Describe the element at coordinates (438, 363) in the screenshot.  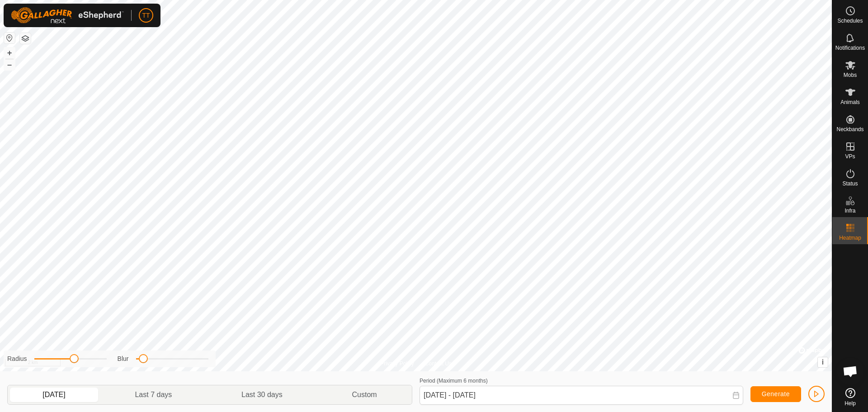
I see `a: Contact Us` at that location.